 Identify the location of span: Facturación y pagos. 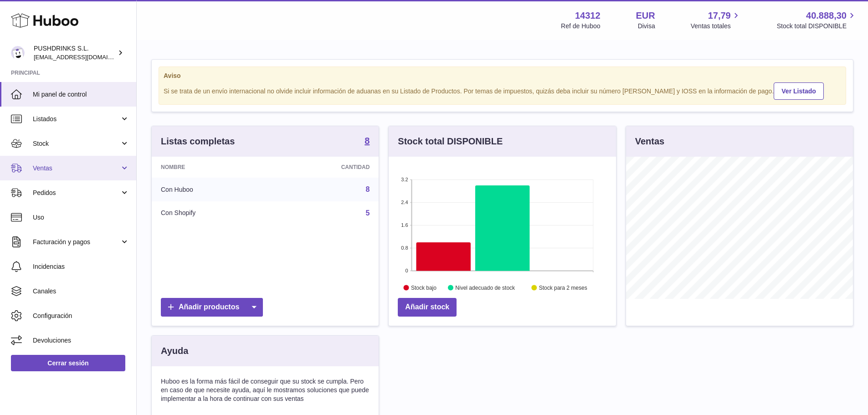
(76, 242).